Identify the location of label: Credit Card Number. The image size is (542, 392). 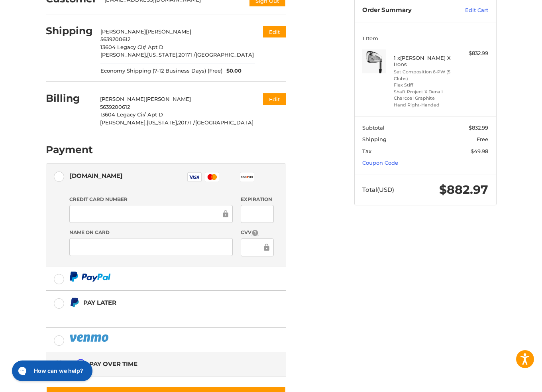
(151, 199).